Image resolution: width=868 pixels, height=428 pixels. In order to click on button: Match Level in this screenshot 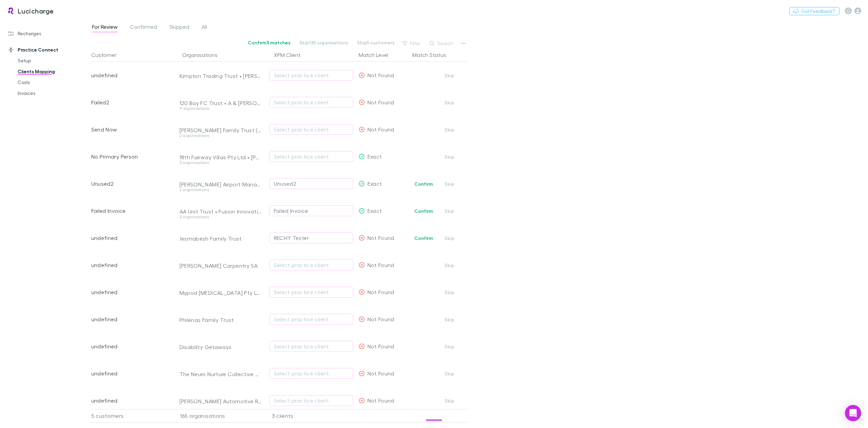, I will do `click(377, 55)`.